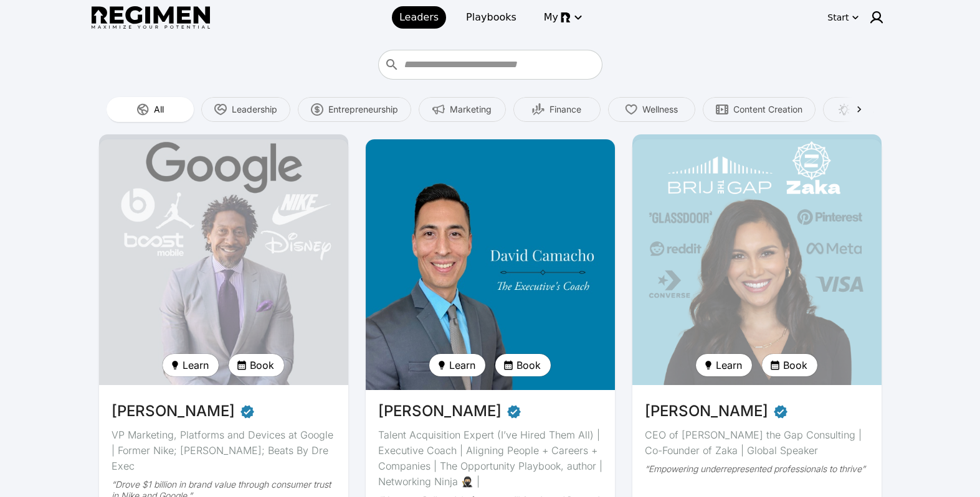 The image size is (980, 497). I want to click on img: Finance, so click(538, 109).